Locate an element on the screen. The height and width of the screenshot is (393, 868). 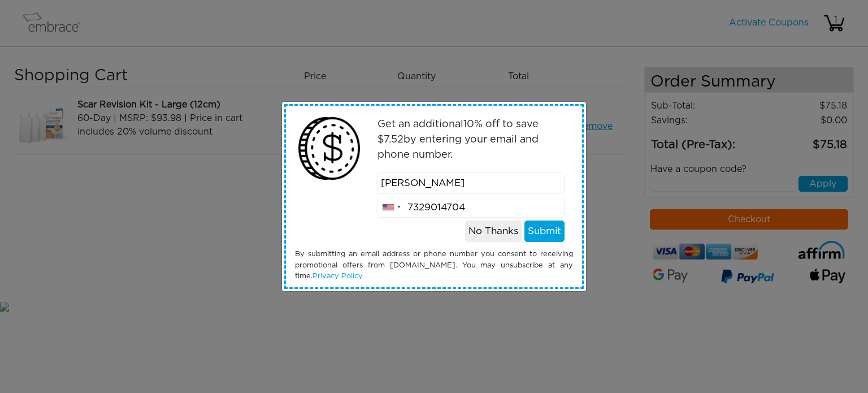
input: Phone is located at coordinates (471, 208).